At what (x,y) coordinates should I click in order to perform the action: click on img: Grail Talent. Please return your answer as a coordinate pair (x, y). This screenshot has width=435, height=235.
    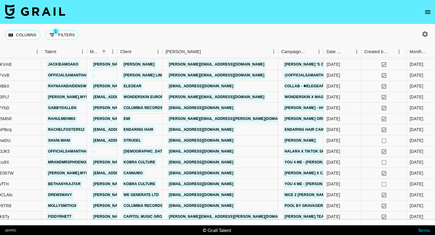
    Looking at the image, I should click on (35, 11).